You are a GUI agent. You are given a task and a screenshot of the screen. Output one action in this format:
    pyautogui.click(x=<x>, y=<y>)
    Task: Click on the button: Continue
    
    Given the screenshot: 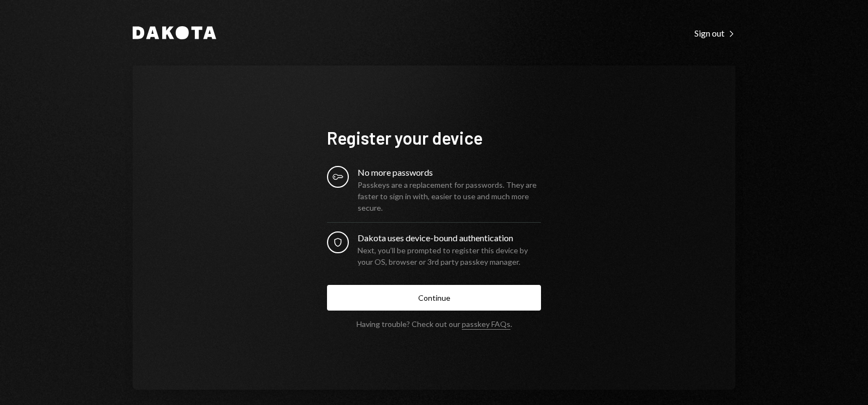 What is the action you would take?
    pyautogui.click(x=434, y=297)
    